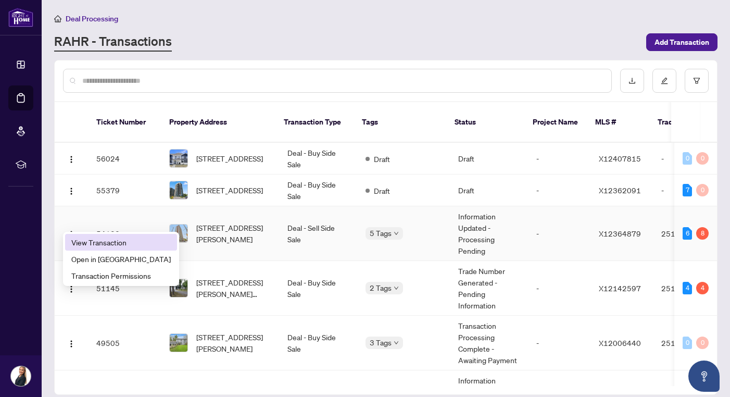 The height and width of the screenshot is (397, 730). Describe the element at coordinates (485, 122) in the screenshot. I see `th: Status` at that location.